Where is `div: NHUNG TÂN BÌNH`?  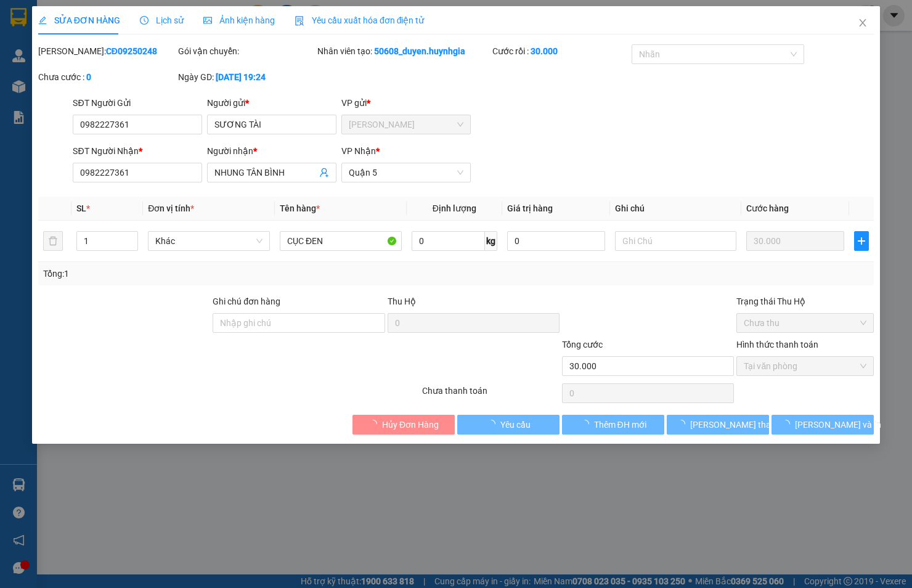 div: NHUNG TÂN BÌNH is located at coordinates (161, 41).